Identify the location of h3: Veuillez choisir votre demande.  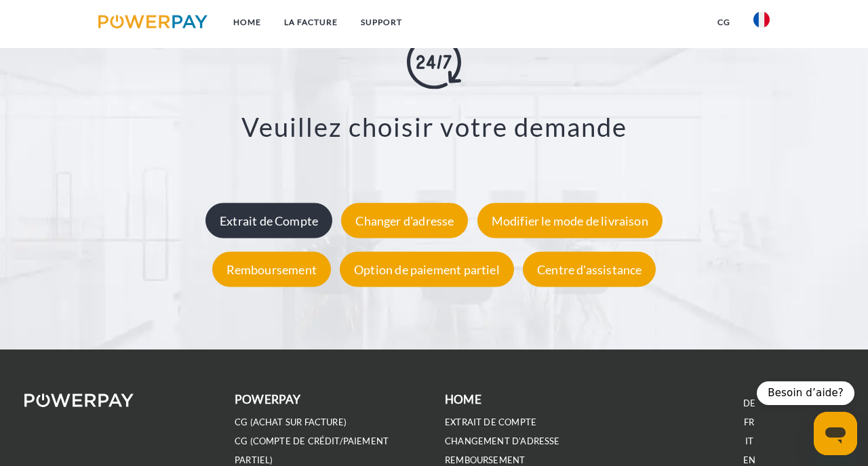
(434, 127).